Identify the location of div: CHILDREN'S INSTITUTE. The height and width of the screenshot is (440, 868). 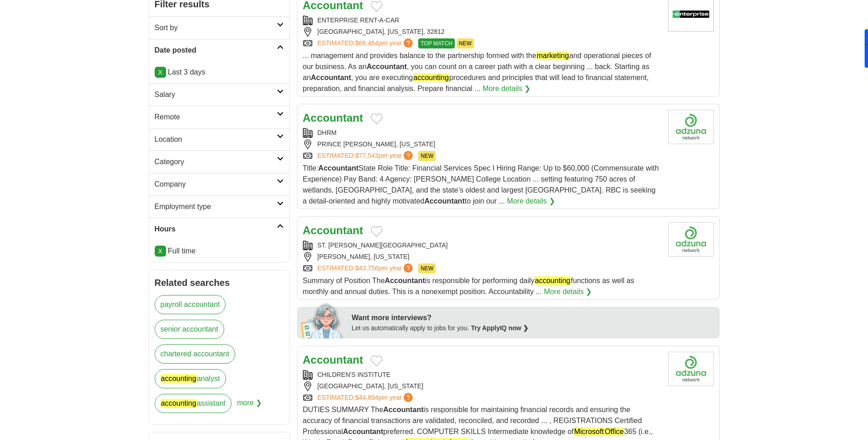
(482, 375).